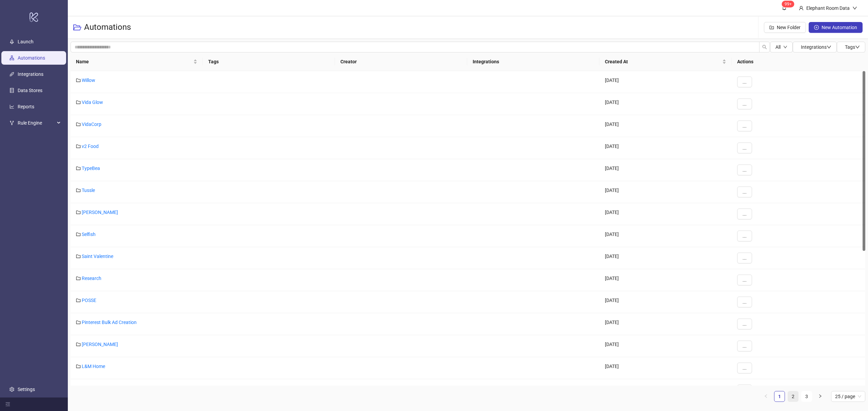 The height and width of the screenshot is (411, 868). Describe the element at coordinates (820, 397) in the screenshot. I see `li: Next Page` at that location.